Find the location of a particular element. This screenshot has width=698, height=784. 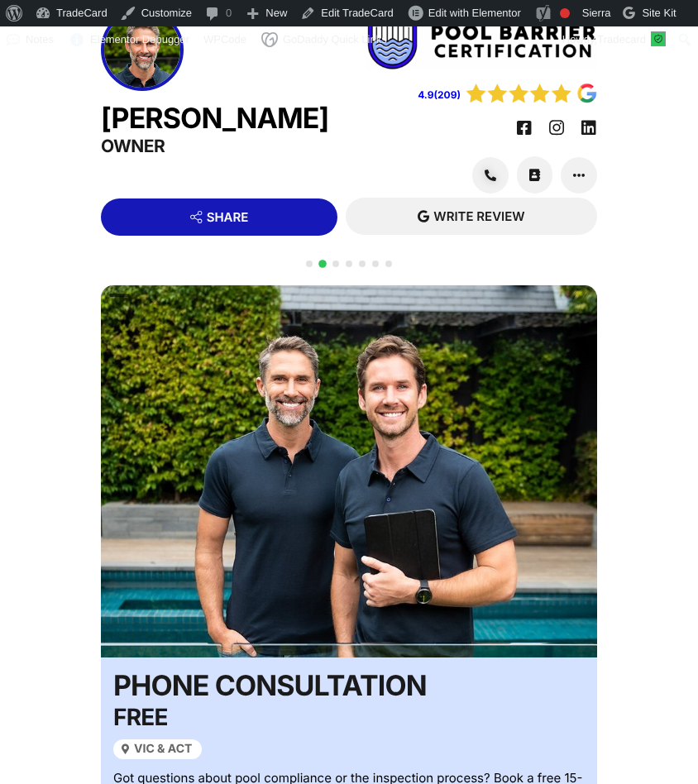

span: Go to slide 4 is located at coordinates (349, 264).